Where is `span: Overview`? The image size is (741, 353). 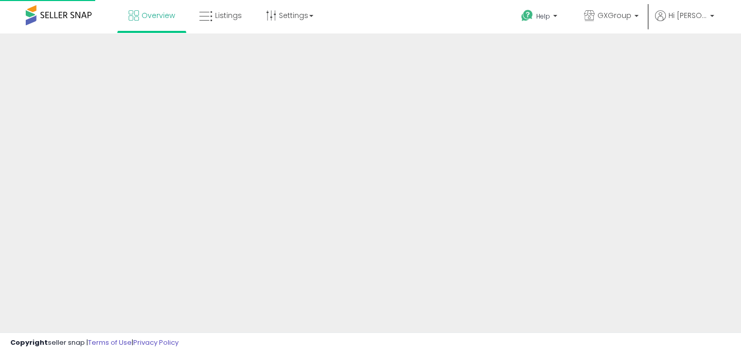 span: Overview is located at coordinates (158, 15).